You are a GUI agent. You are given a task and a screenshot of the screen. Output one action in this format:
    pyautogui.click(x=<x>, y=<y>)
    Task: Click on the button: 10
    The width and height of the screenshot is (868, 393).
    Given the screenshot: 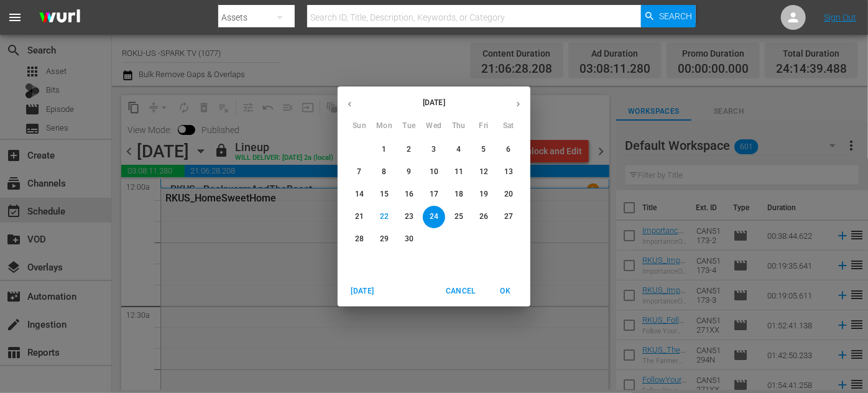 What is the action you would take?
    pyautogui.click(x=434, y=172)
    